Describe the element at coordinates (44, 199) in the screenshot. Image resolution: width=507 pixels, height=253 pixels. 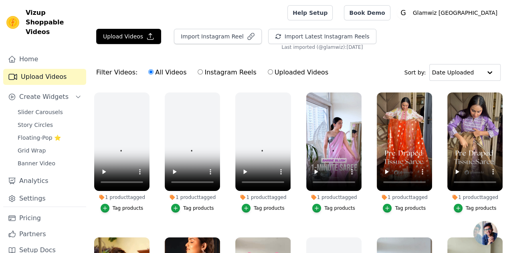
I see `a: Settings` at that location.